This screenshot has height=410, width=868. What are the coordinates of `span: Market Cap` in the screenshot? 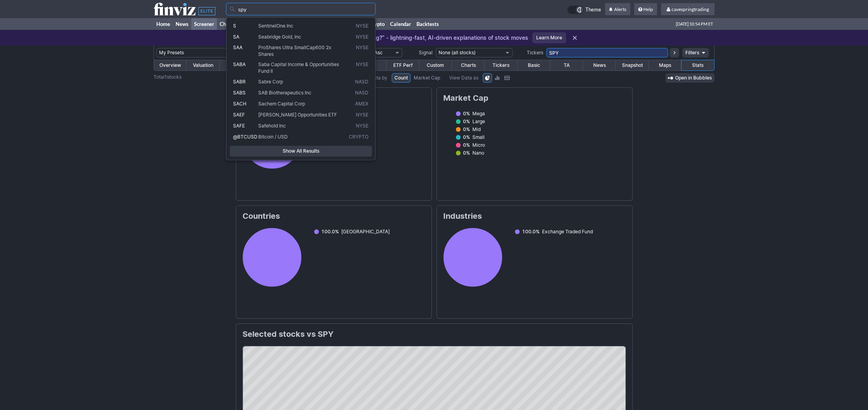 It's located at (427, 78).